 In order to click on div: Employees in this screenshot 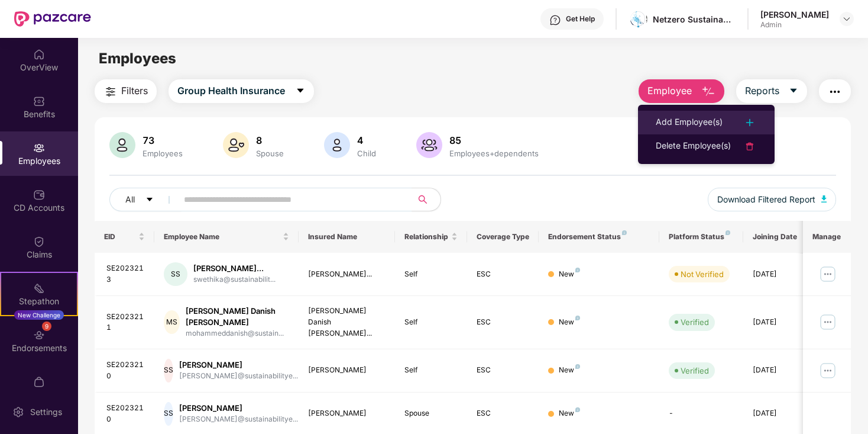, I will do `click(162, 153)`.